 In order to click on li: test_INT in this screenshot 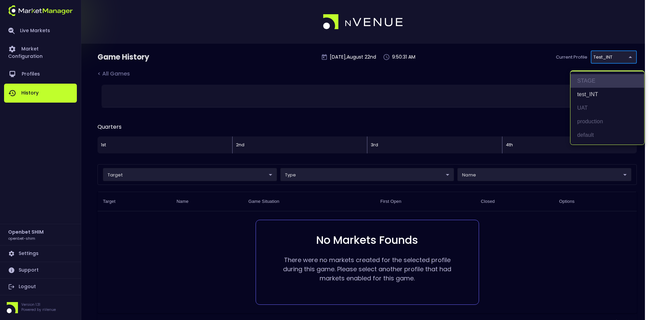, I will do `click(607, 94)`.